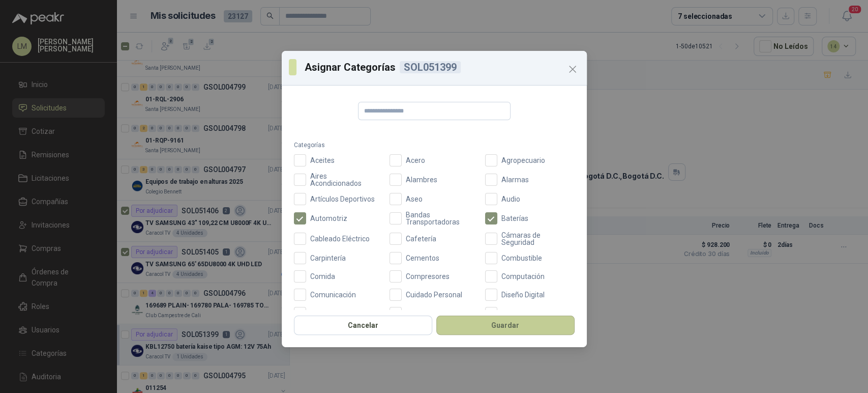  What do you see at coordinates (536, 239) in the screenshot?
I see `span: Cámaras de Seguridad` at bounding box center [536, 239].